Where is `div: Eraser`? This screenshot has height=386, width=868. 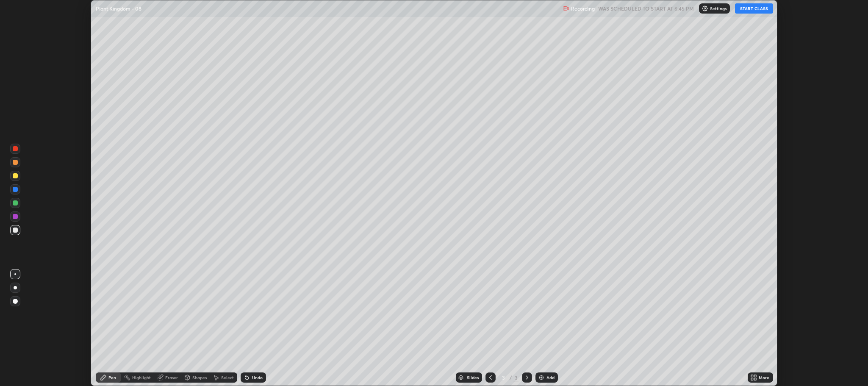 div: Eraser is located at coordinates (172, 377).